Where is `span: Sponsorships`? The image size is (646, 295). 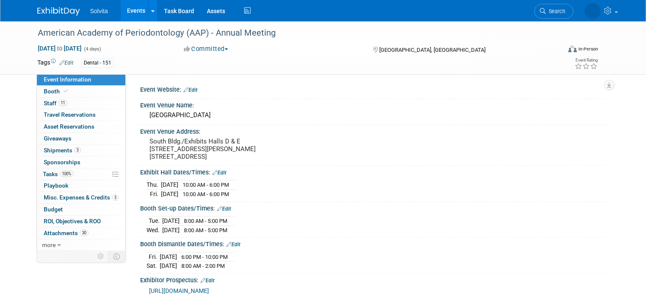
span: Sponsorships is located at coordinates (62, 162).